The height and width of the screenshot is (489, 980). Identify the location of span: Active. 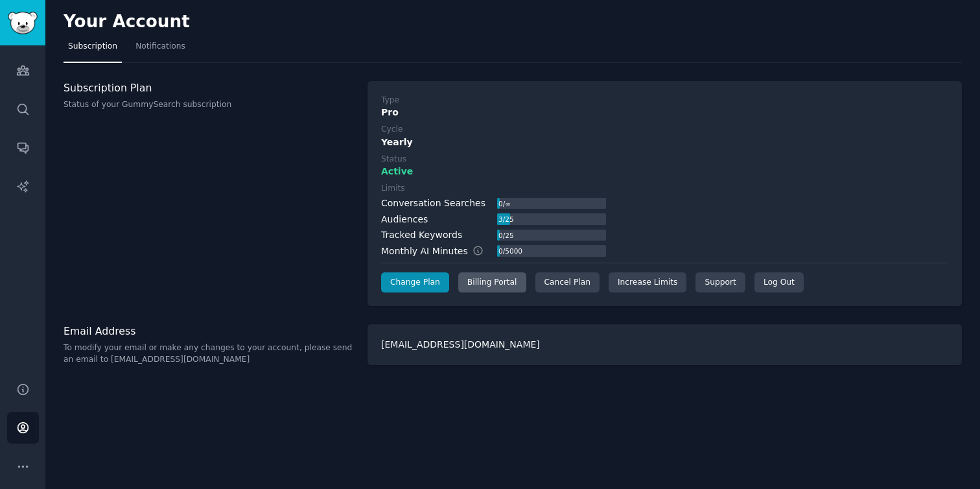
(397, 171).